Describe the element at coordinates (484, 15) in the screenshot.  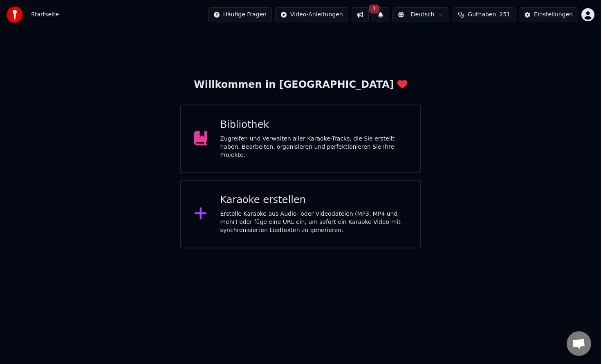
I see `button: Guthaben251` at that location.